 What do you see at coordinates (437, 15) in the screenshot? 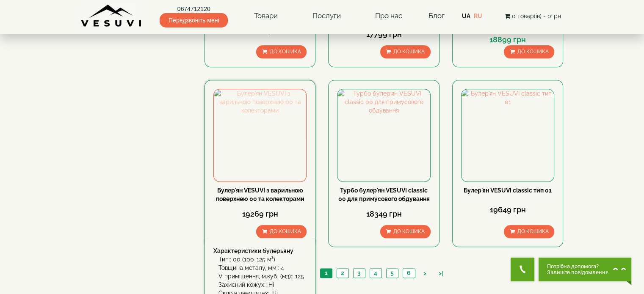
I see `a: Блог` at bounding box center [437, 15].